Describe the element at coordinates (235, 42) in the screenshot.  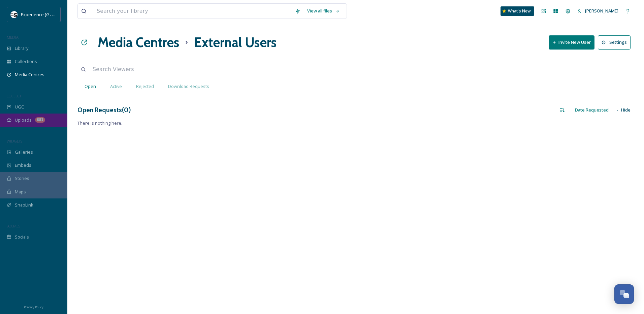
I see `h1: External Users` at that location.